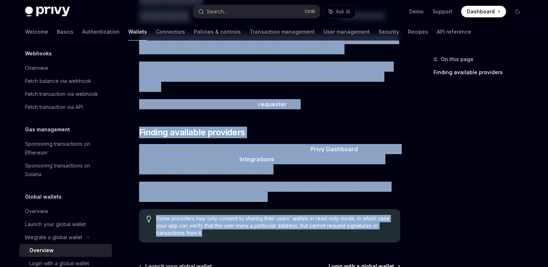 The height and width of the screenshot is (267, 548). Describe the element at coordinates (270, 77) in the screenshot. I see `span: This reduces friction around having users transact onchain in your app, as users can easily pull ...` at that location.